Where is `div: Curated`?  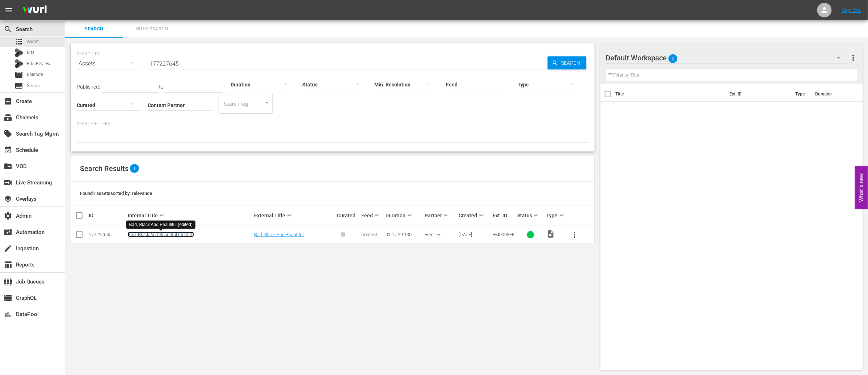 div: Curated is located at coordinates (348, 216).